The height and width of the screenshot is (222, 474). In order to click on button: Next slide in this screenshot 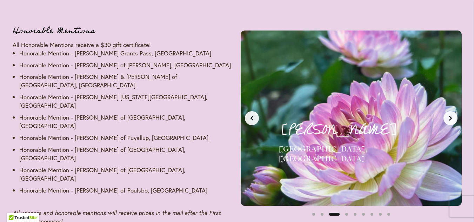, I will do `click(450, 118)`.